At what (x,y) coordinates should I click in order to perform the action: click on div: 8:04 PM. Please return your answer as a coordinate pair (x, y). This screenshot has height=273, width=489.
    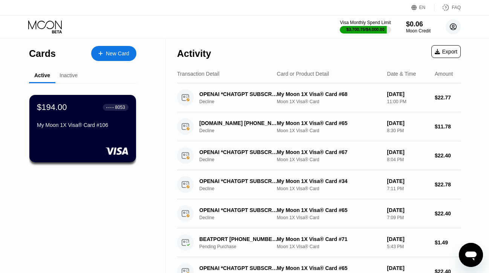
    Looking at the image, I should click on (408, 160).